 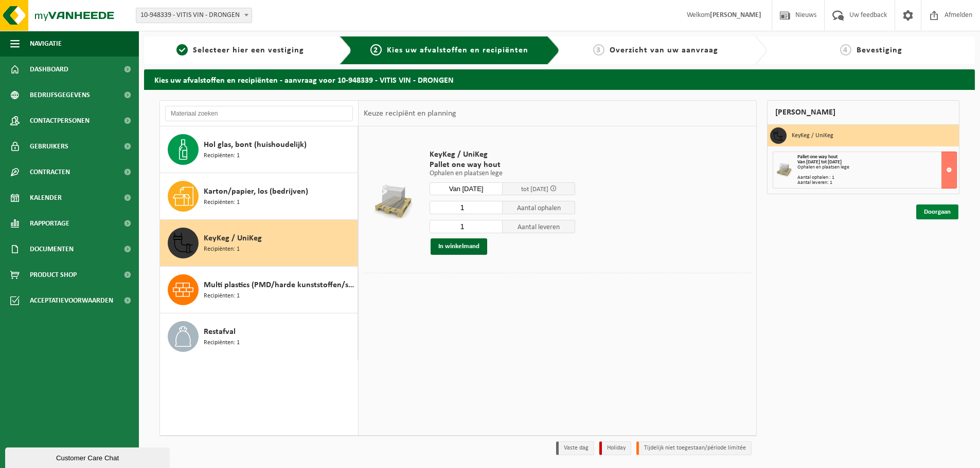 I want to click on div: Aantal ophalen : 1, so click(x=877, y=178).